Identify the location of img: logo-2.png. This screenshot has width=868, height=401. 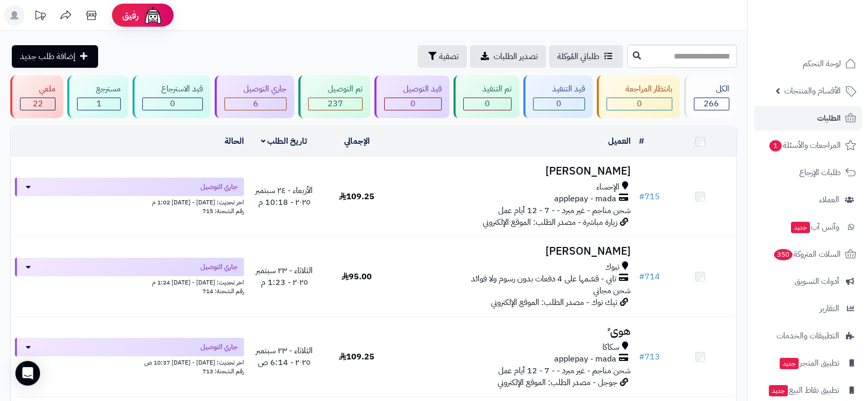
(828, 18).